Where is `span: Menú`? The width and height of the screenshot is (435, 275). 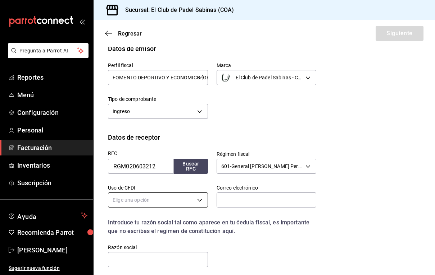 span: Menú is located at coordinates (52, 95).